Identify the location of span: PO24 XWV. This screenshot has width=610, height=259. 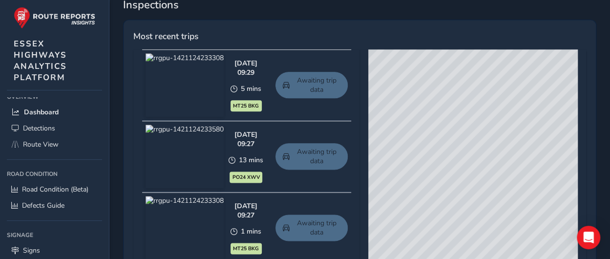
(246, 177).